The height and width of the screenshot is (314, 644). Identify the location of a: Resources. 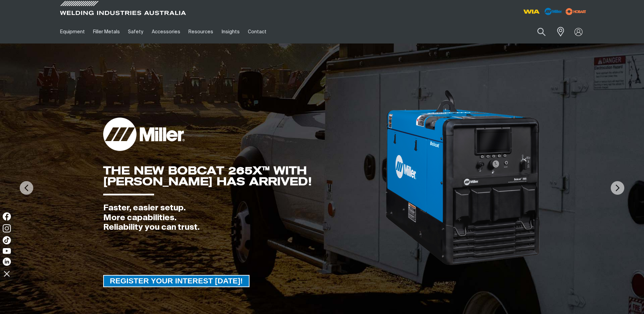
(200, 32).